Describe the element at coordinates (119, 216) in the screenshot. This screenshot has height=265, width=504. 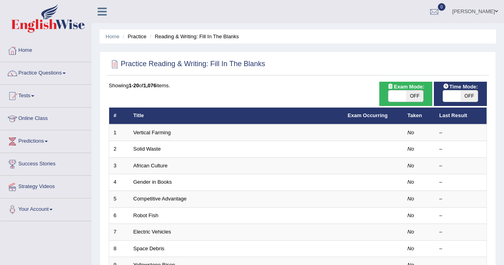
I see `td: 6` at that location.